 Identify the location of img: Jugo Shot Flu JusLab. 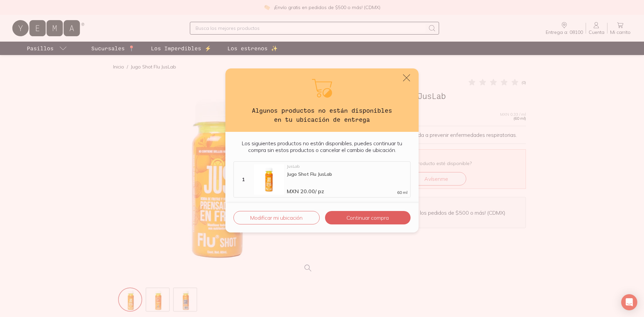
(269, 180).